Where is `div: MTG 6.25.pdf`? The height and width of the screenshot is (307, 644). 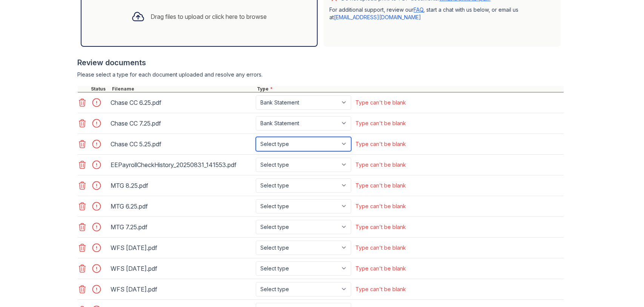 div: MTG 6.25.pdf is located at coordinates (182, 206).